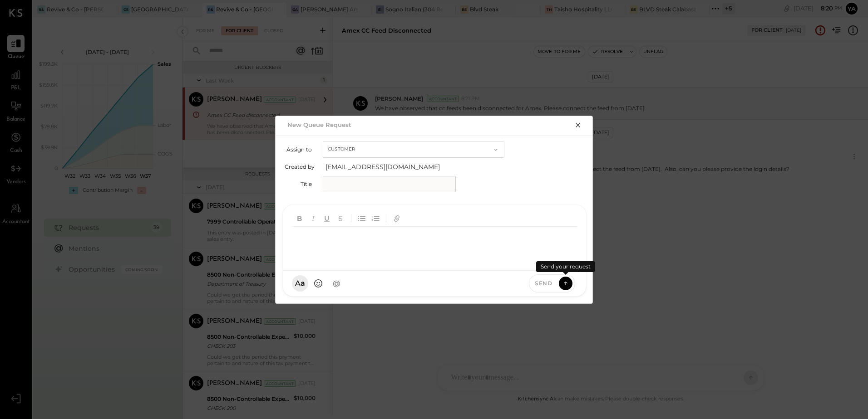  What do you see at coordinates (375, 218) in the screenshot?
I see `button: Ordered List` at bounding box center [375, 218].